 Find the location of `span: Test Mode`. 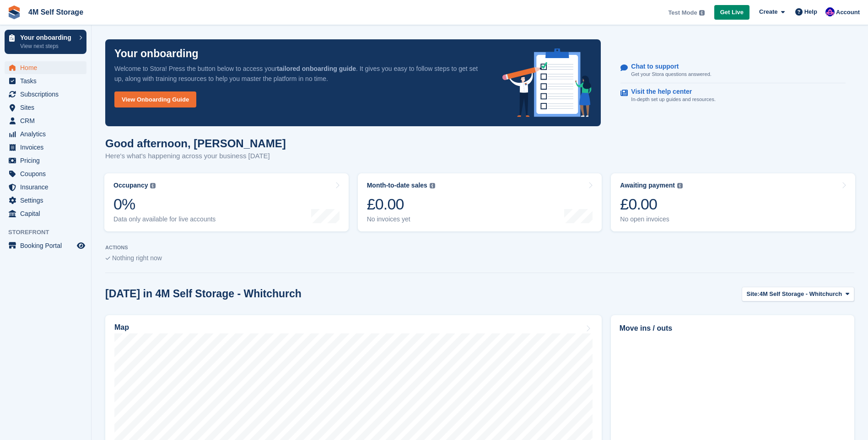

span: Test Mode is located at coordinates (682, 13).